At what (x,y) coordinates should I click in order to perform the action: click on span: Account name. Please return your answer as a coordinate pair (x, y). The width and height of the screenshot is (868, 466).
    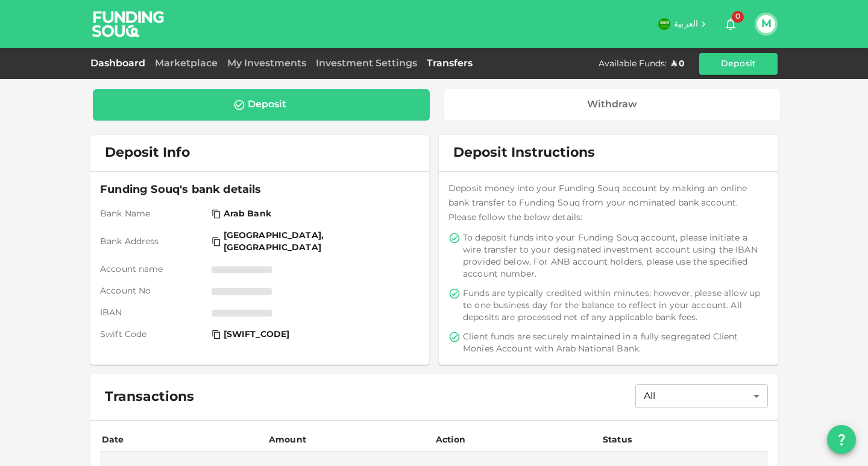
    Looking at the image, I should click on (153, 269).